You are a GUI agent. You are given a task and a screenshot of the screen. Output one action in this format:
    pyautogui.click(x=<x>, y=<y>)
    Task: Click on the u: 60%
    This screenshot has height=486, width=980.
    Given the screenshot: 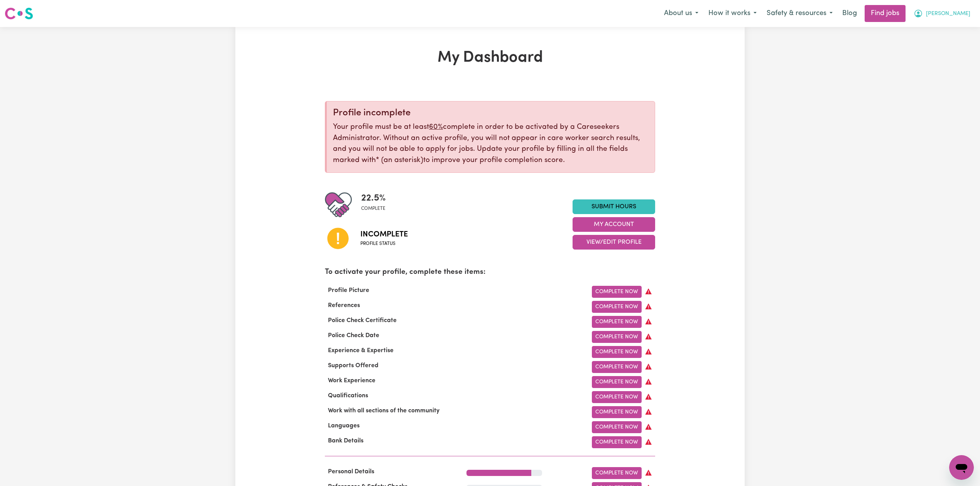 What is the action you would take?
    pyautogui.click(x=436, y=127)
    